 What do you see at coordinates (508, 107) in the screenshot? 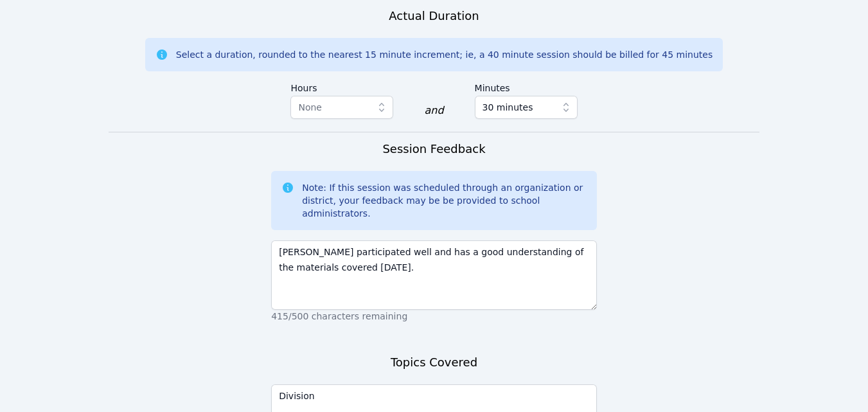
I see `span: 30 minutes` at bounding box center [508, 107].